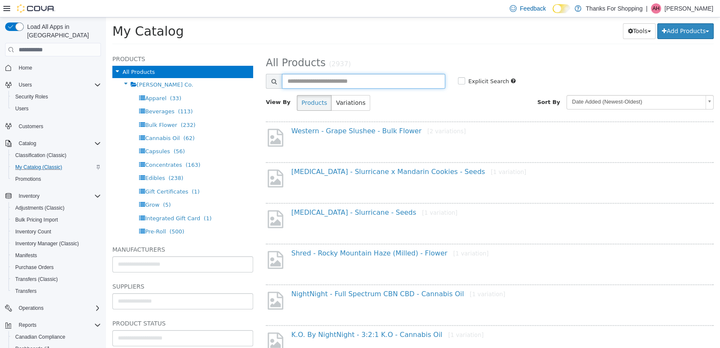 Image resolution: width=720 pixels, height=348 pixels. What do you see at coordinates (33, 54) in the screenshot?
I see `span: All Products` at bounding box center [33, 54].